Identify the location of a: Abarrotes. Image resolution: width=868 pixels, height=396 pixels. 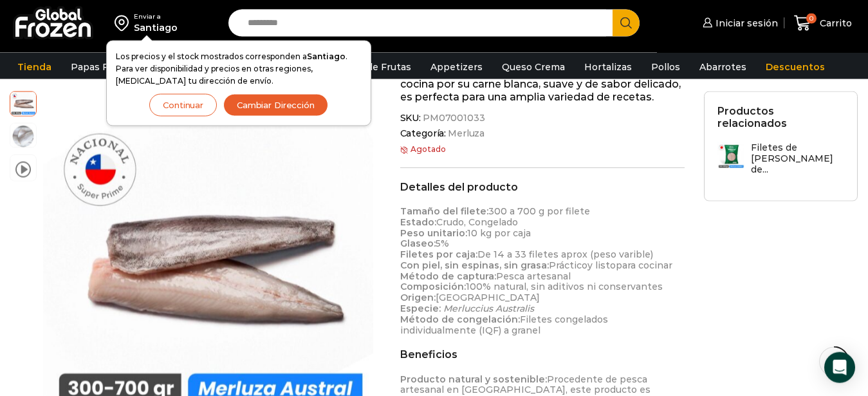
(723, 67).